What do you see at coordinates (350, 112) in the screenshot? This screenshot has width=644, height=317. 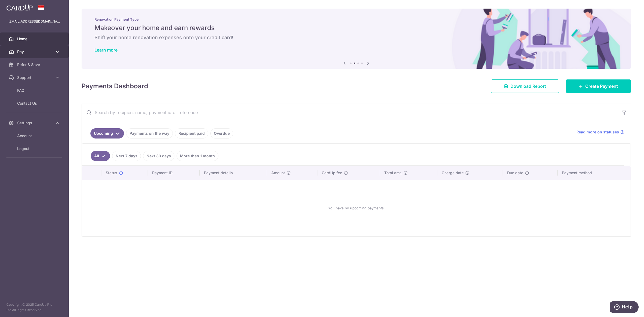 I see `input: Search by recipient name, payment id or reference` at bounding box center [350, 112].